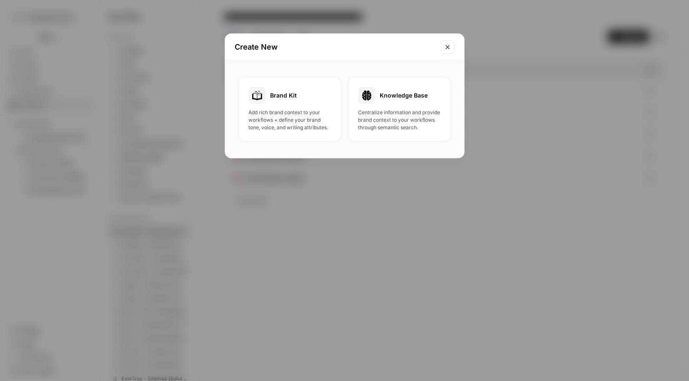 Image resolution: width=689 pixels, height=381 pixels. Describe the element at coordinates (404, 95) in the screenshot. I see `span: Knowledge Base` at that location.